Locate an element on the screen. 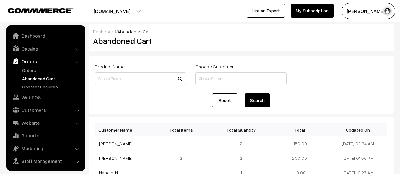  img: user is located at coordinates (387, 11).